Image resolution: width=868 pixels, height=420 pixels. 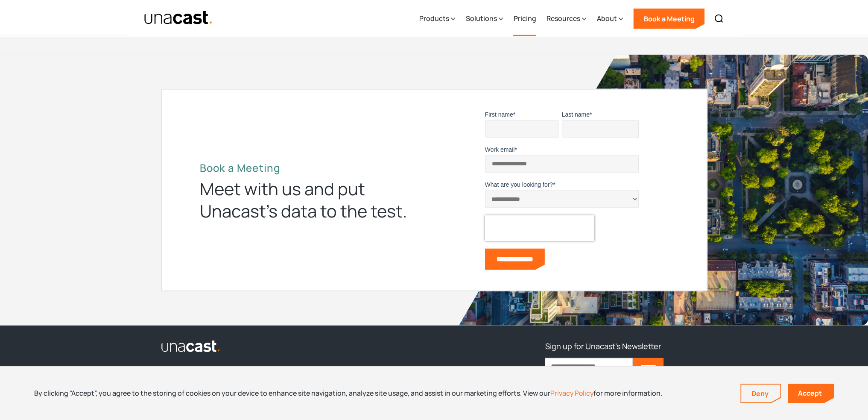 What do you see at coordinates (668, 19) in the screenshot?
I see `a: Book a Meeting` at bounding box center [668, 19].